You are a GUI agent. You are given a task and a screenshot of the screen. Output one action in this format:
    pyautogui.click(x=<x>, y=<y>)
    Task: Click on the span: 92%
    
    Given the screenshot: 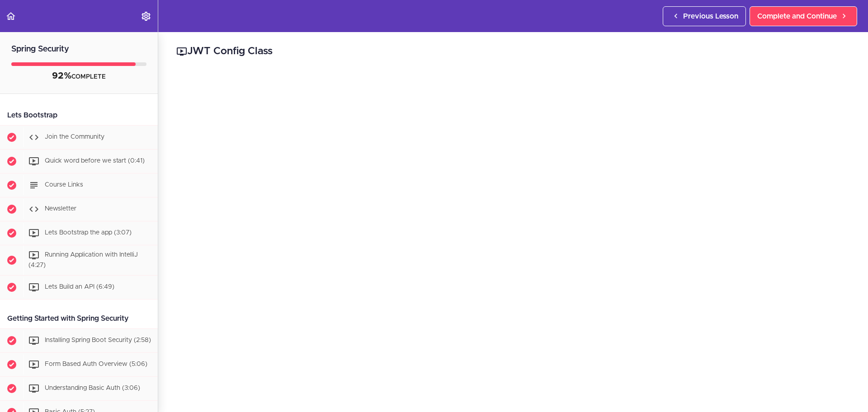 What is the action you would take?
    pyautogui.click(x=61, y=76)
    